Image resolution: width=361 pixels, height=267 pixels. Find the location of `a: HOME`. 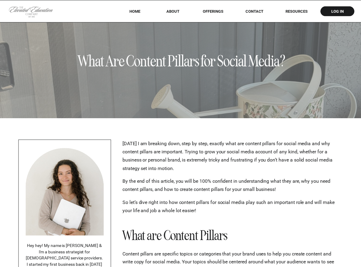

a: HOME is located at coordinates (135, 11).